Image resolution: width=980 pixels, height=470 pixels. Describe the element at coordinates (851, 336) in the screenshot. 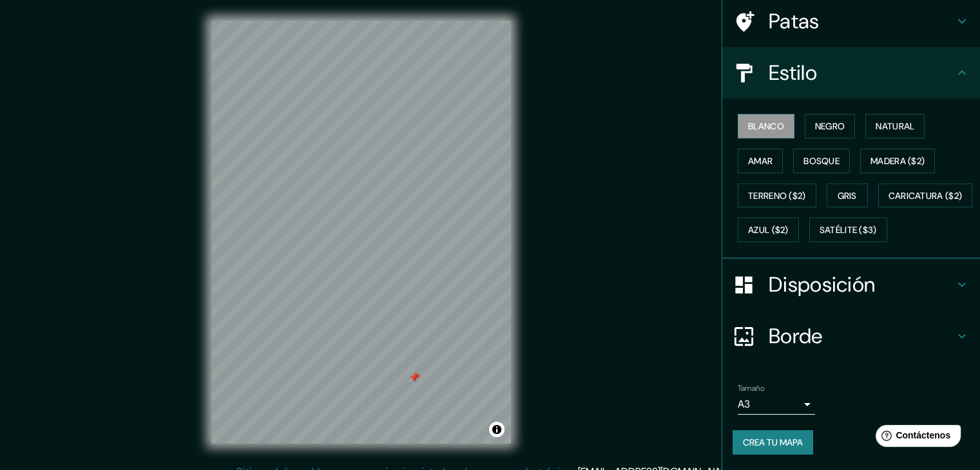

I see `div: Borde` at that location.